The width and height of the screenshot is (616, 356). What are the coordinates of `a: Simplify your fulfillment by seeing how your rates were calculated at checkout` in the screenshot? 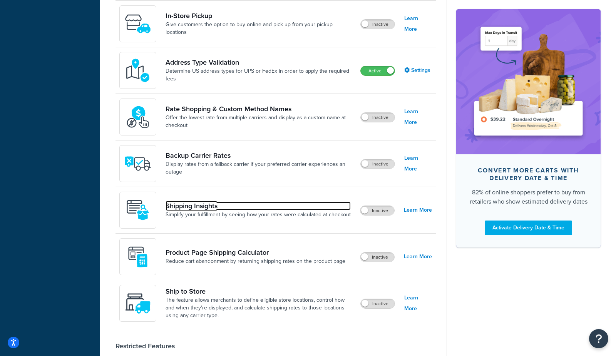 It's located at (258, 215).